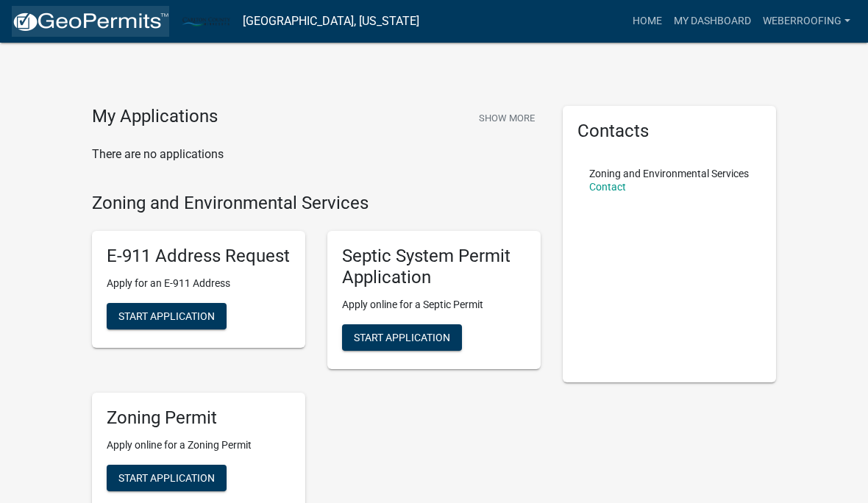 The height and width of the screenshot is (503, 868). I want to click on h4: My Applications, so click(154, 116).